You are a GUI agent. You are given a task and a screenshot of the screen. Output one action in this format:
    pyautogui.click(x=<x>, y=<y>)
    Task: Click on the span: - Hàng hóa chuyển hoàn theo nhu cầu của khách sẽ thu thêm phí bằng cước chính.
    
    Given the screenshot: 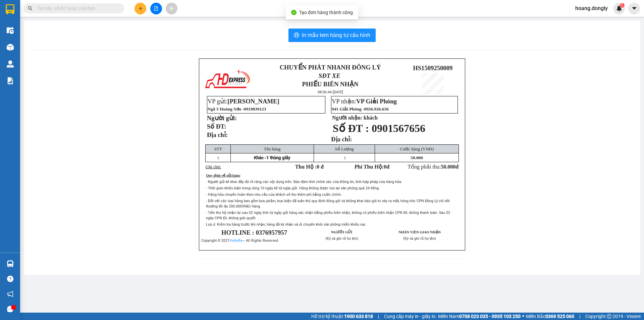 What is the action you would take?
    pyautogui.click(x=274, y=194)
    